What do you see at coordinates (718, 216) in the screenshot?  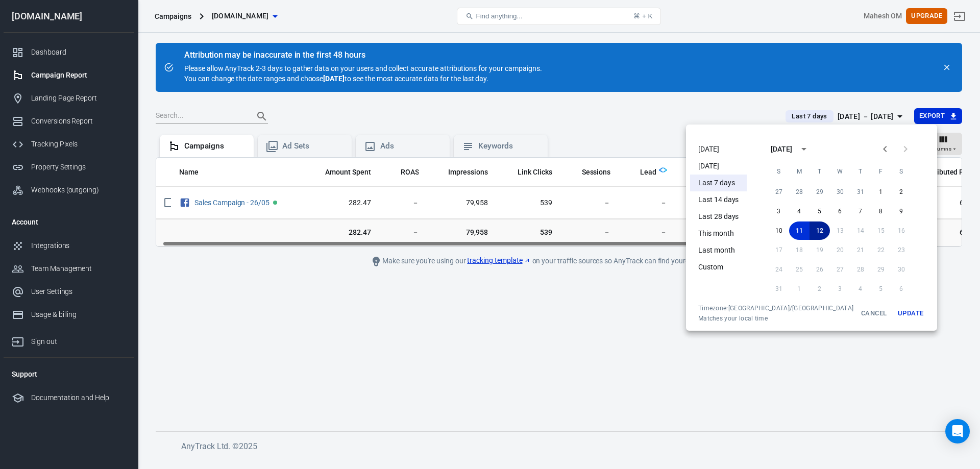 I see `li: Last 28 days` at bounding box center [718, 216].